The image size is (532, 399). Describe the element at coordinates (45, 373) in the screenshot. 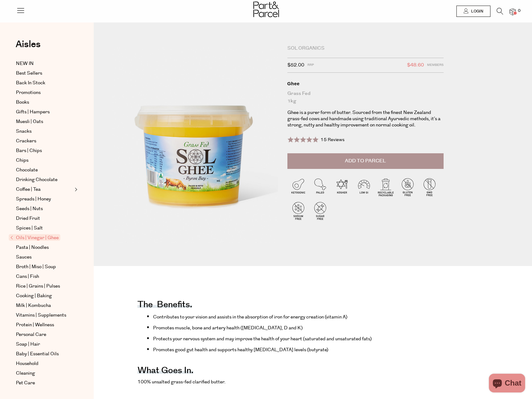

I see `a: Cleaning` at that location.